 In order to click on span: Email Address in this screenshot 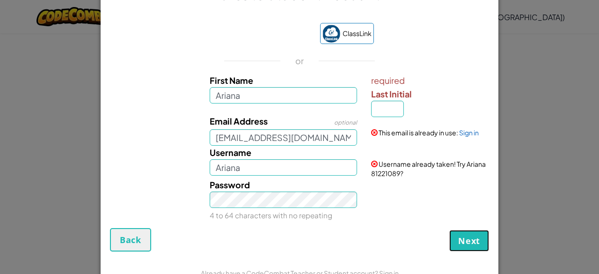, I will do `click(239, 121)`.